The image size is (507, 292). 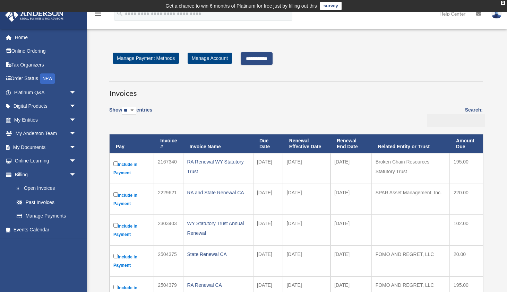 What do you see at coordinates (467, 169) in the screenshot?
I see `td: 195.00` at bounding box center [467, 169].